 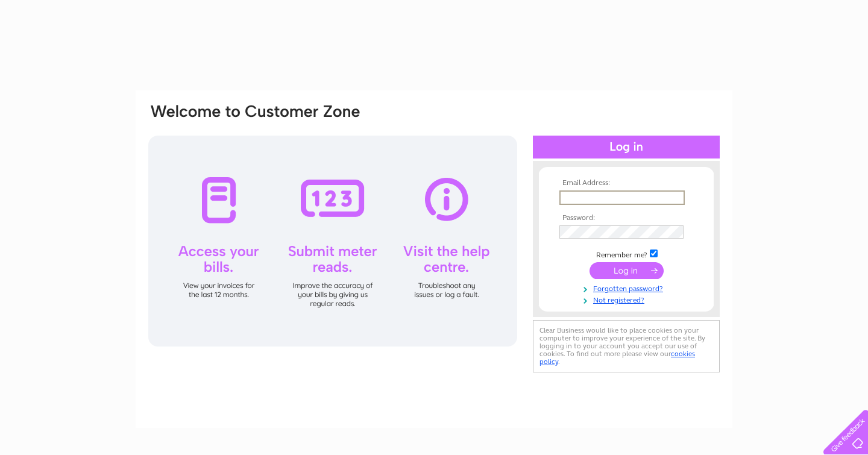 I want to click on th: Password:, so click(x=626, y=218).